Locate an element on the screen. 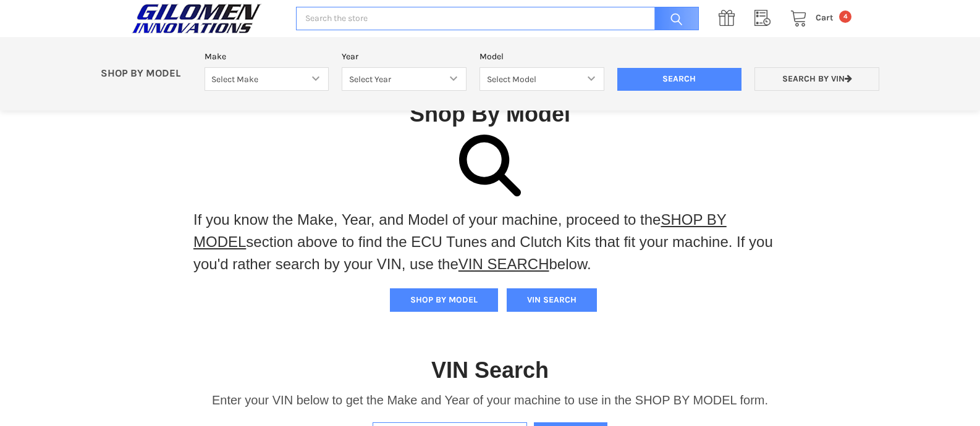  span: 4 is located at coordinates (845, 16).